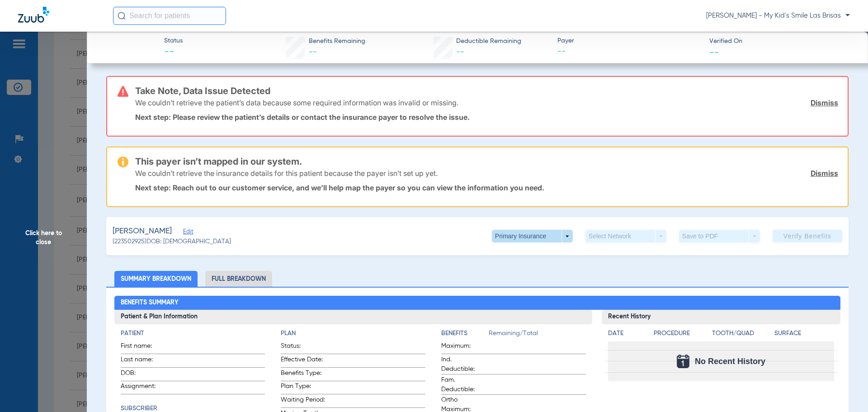  What do you see at coordinates (303, 387) in the screenshot?
I see `span: Plan Type:` at bounding box center [303, 387].